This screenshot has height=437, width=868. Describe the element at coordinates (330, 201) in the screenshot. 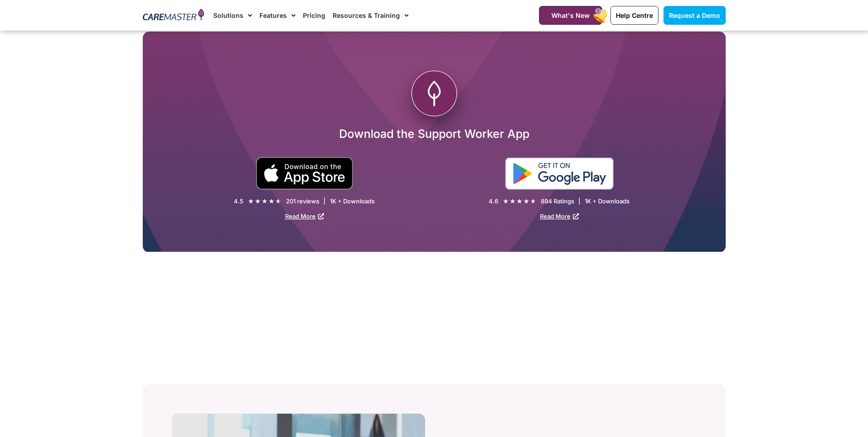

I see `div: 201 reviews | 1K + Downloads` at that location.